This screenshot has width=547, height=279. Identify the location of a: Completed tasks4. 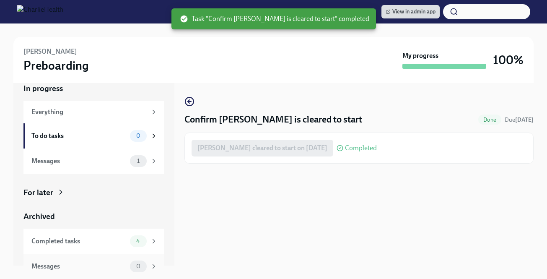
(94, 241).